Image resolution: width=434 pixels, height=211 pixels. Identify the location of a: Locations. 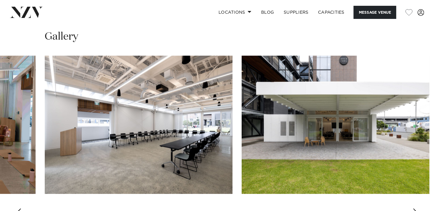
(235, 12).